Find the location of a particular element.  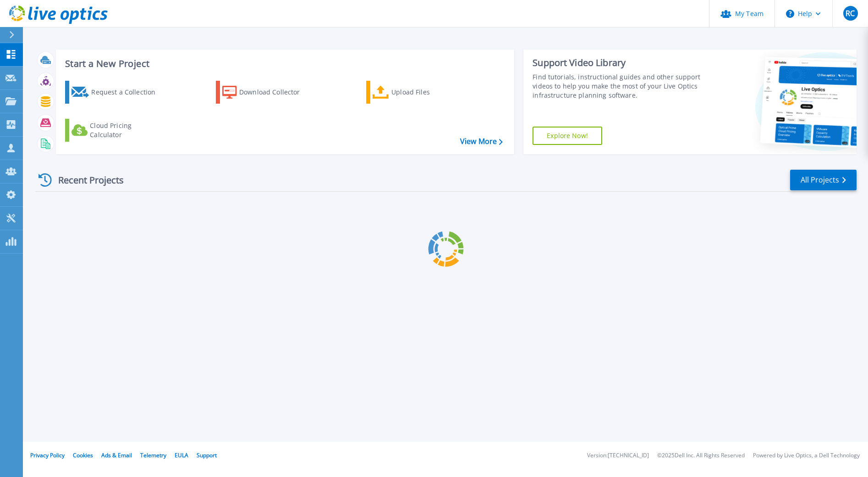

a: EULA is located at coordinates (181, 455).